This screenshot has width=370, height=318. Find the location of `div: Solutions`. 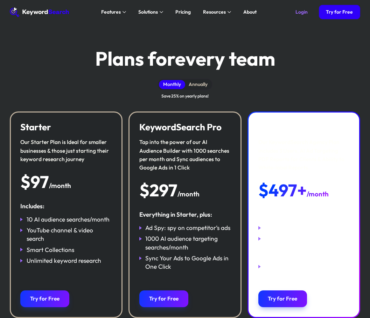

div: Solutions is located at coordinates (148, 12).